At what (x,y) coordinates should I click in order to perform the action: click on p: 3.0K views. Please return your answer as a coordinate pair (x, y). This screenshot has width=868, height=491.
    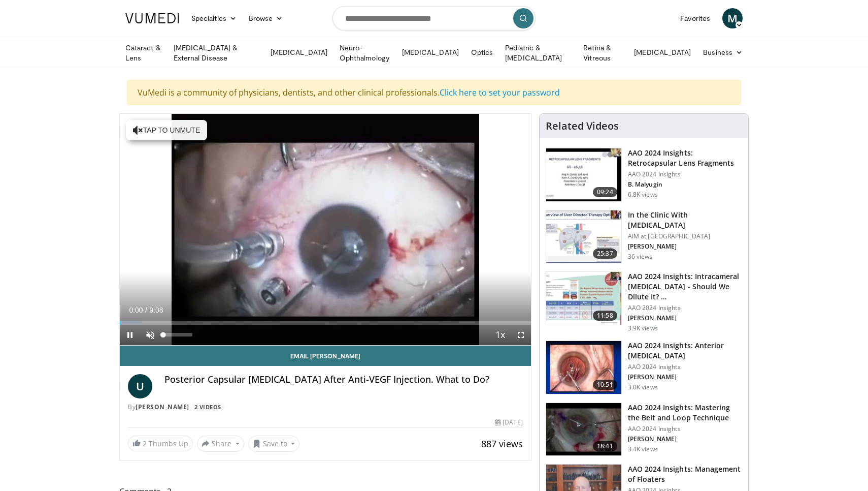
    Looking at the image, I should click on (643, 387).